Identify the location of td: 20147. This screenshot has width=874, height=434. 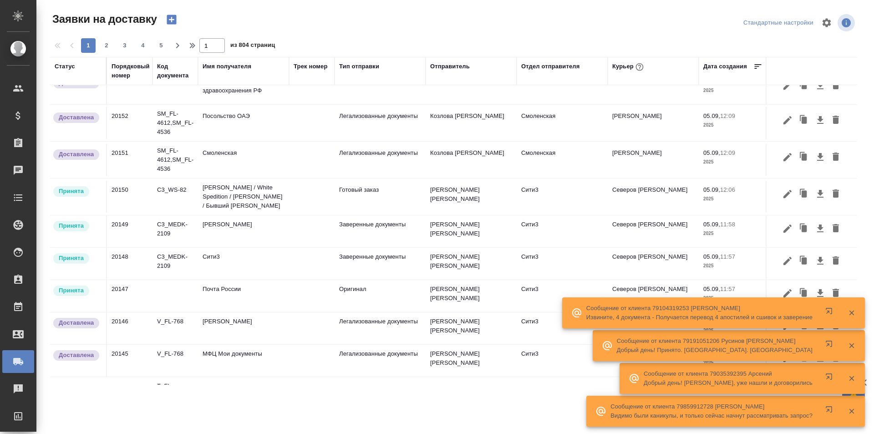
(130, 296).